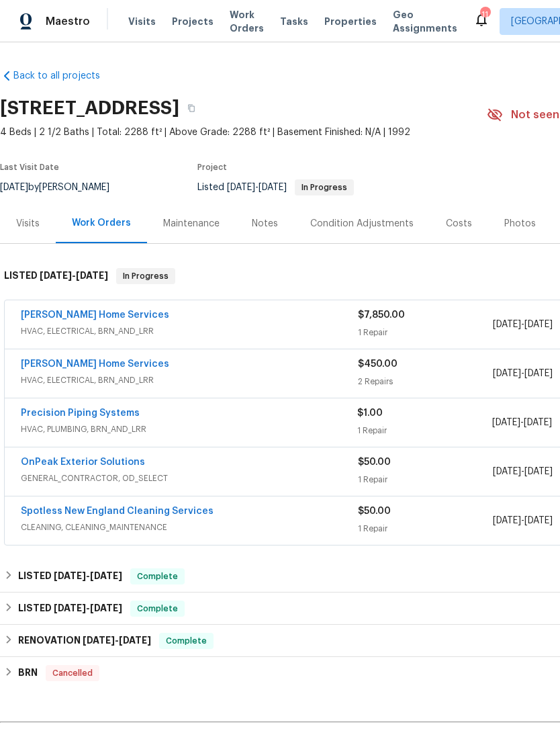  Describe the element at coordinates (102, 223) in the screenshot. I see `div: Work Orders` at that location.